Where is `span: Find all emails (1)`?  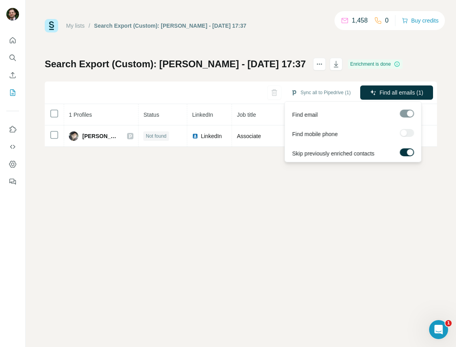 span: Find all emails (1) is located at coordinates (402, 93).